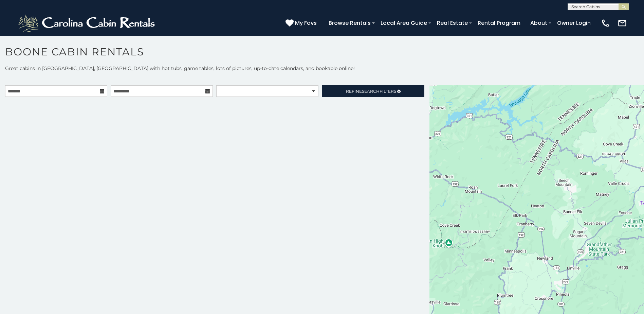 The width and height of the screenshot is (644, 314). Describe the element at coordinates (623, 23) in the screenshot. I see `img: mail-regular-white.png` at that location.